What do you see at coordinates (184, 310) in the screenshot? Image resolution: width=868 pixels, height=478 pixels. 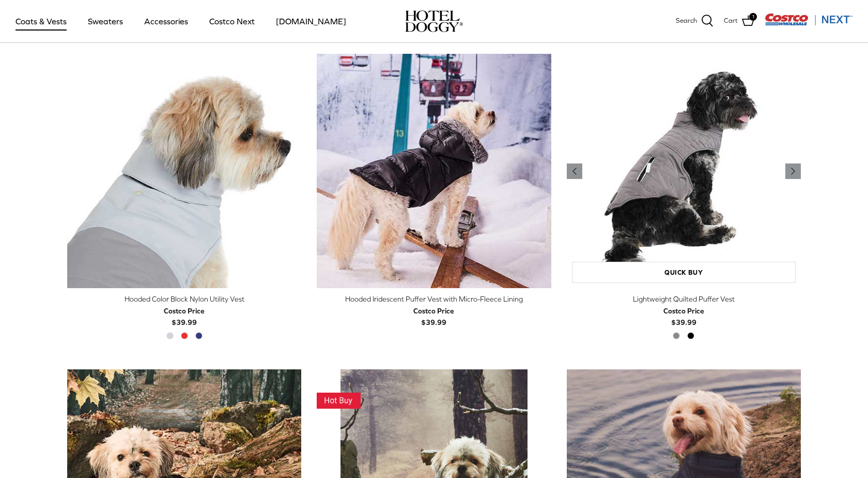 I see `a: Hooded Color Block Nylon Utility Vest Costco Price$39.99` at bounding box center [184, 310].